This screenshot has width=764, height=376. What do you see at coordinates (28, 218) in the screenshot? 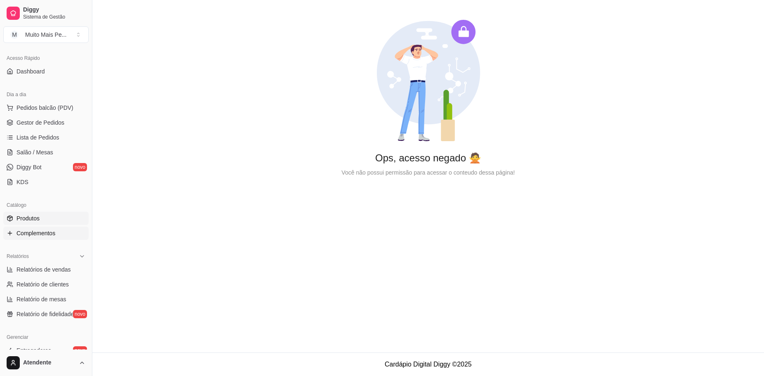
I see `span: Produtos` at bounding box center [28, 218].